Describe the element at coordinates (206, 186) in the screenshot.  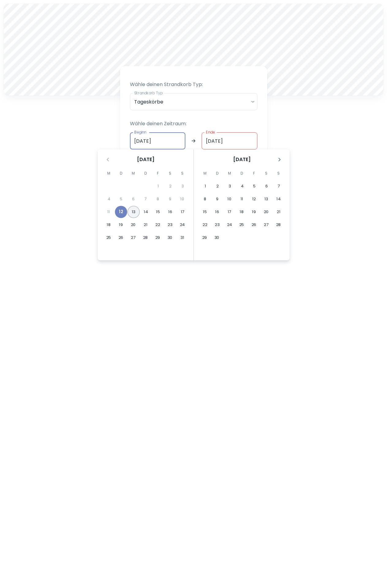
I see `button: 1` at that location.